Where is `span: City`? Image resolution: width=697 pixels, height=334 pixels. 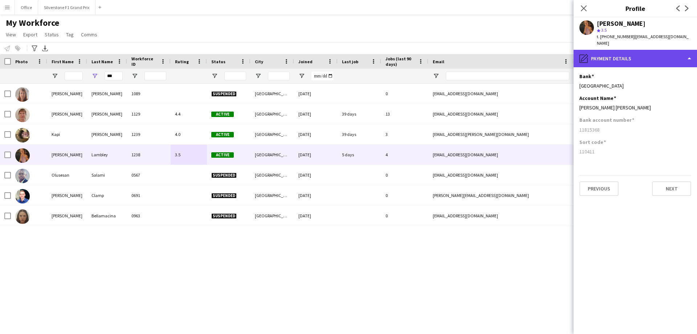
span: City is located at coordinates (259, 61).